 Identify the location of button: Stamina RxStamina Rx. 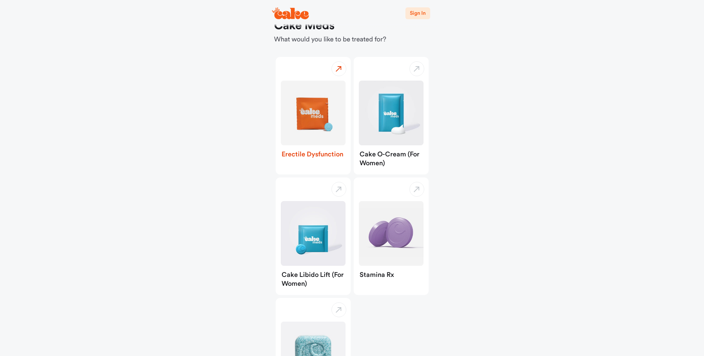
(391, 236).